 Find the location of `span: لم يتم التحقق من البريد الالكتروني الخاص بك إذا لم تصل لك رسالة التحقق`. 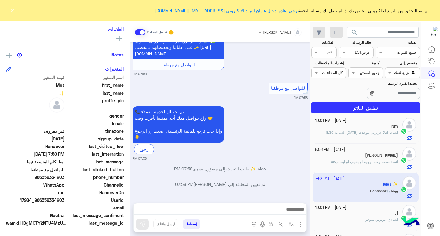

span: لم يتم التحقق من البريد الالكتروني الخاص بك إذا لم تصل لك رسالة التحقق is located at coordinates (292, 10).